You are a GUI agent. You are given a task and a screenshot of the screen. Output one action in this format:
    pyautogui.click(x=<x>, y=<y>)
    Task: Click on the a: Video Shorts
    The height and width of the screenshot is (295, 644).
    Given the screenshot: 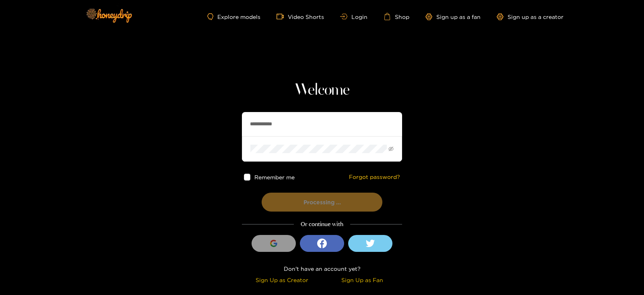 What is the action you would take?
    pyautogui.click(x=300, y=16)
    